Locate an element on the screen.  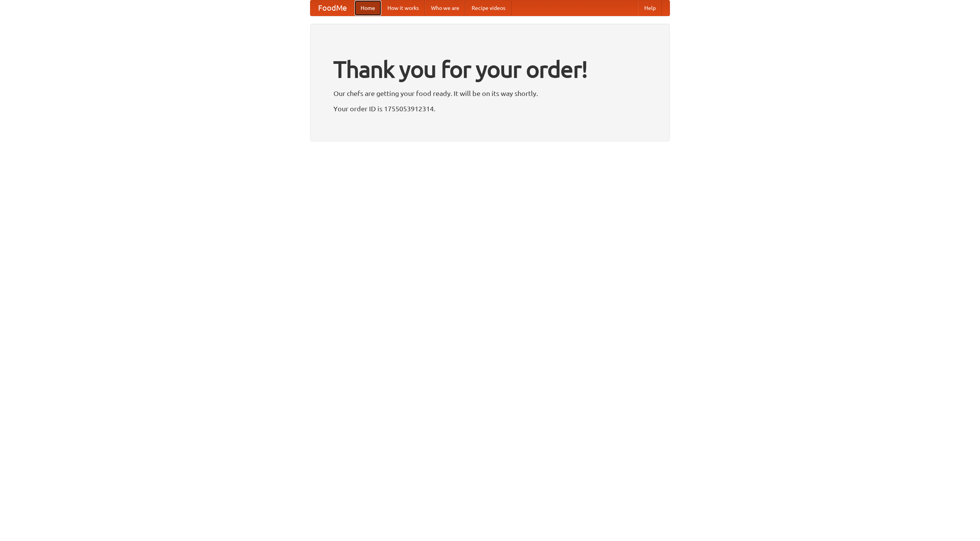
a: FoodMe is located at coordinates (333, 8).